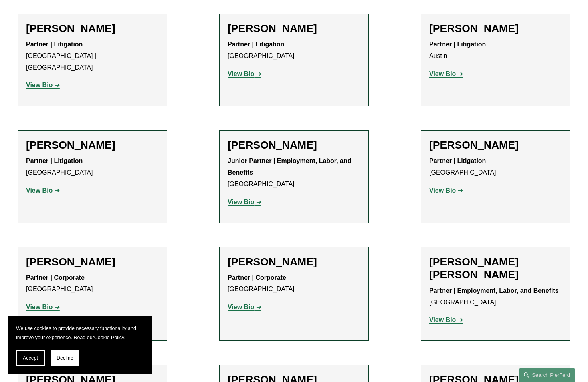 The width and height of the screenshot is (588, 382). What do you see at coordinates (30, 358) in the screenshot?
I see `button: Accept` at bounding box center [30, 358].